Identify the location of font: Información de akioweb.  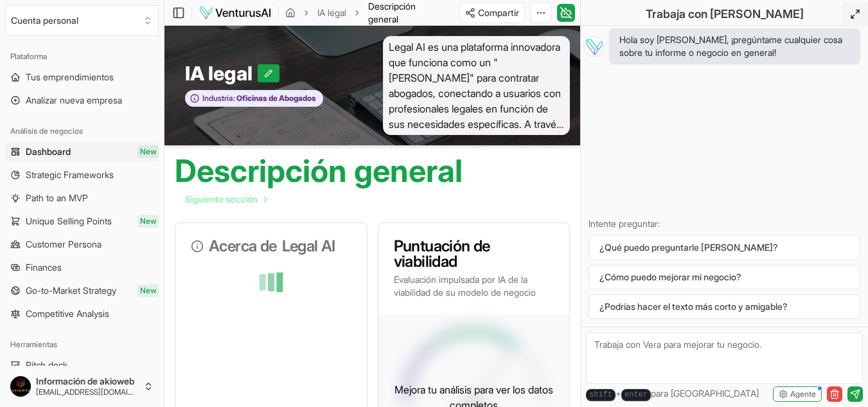
(85, 380).